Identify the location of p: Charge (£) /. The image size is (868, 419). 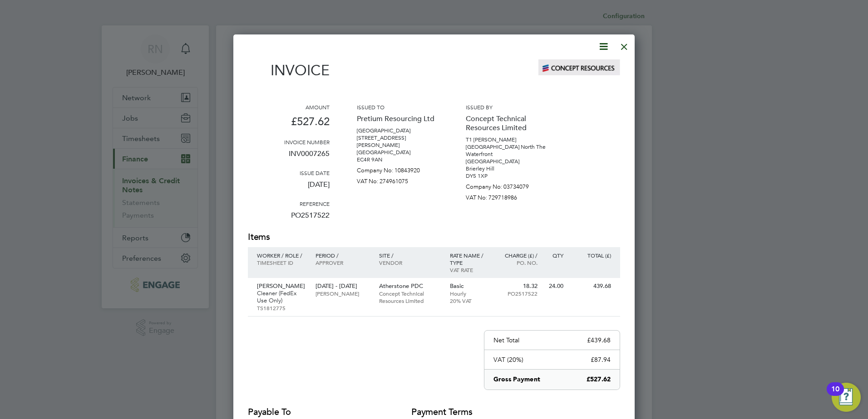
(518, 256).